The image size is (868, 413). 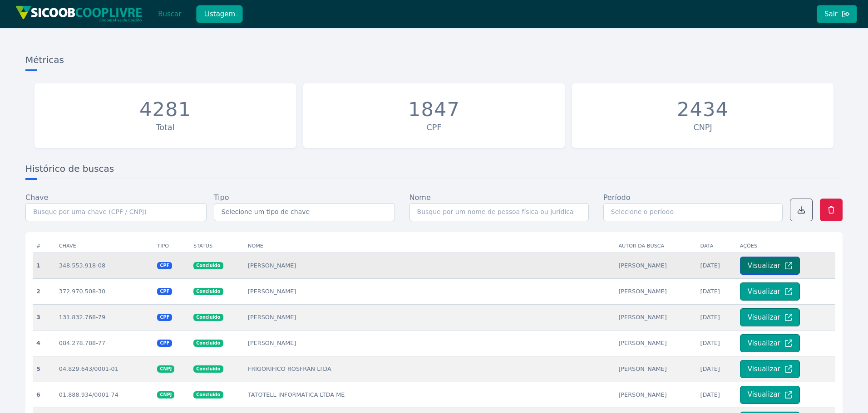 I want to click on th: Data, so click(x=716, y=246).